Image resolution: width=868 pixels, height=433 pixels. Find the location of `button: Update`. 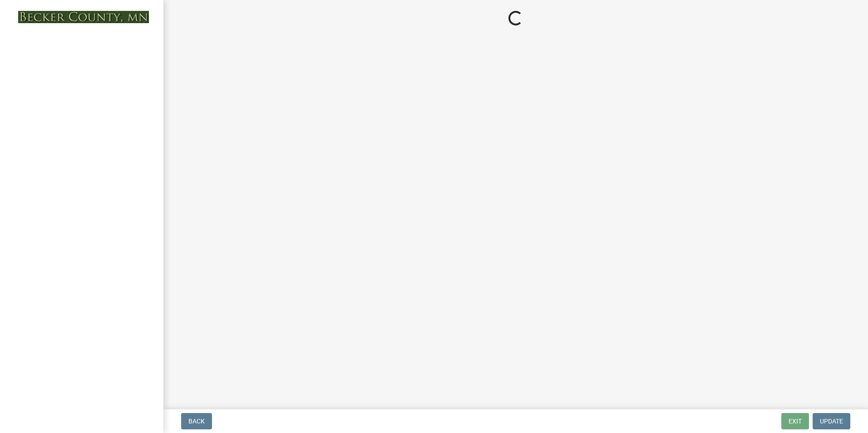

button: Update is located at coordinates (831, 422).